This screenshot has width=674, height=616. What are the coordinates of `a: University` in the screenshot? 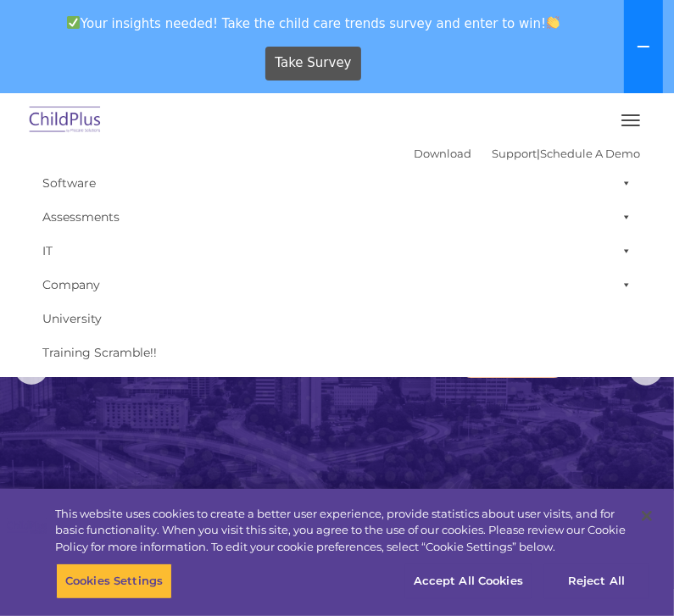 It's located at (337, 319).